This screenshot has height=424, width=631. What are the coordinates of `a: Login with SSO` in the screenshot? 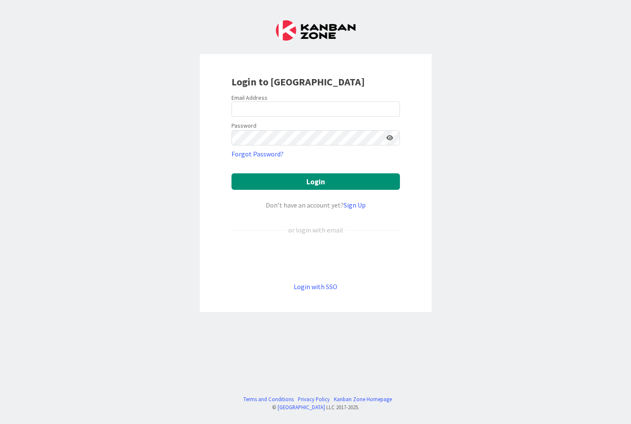 It's located at (315, 287).